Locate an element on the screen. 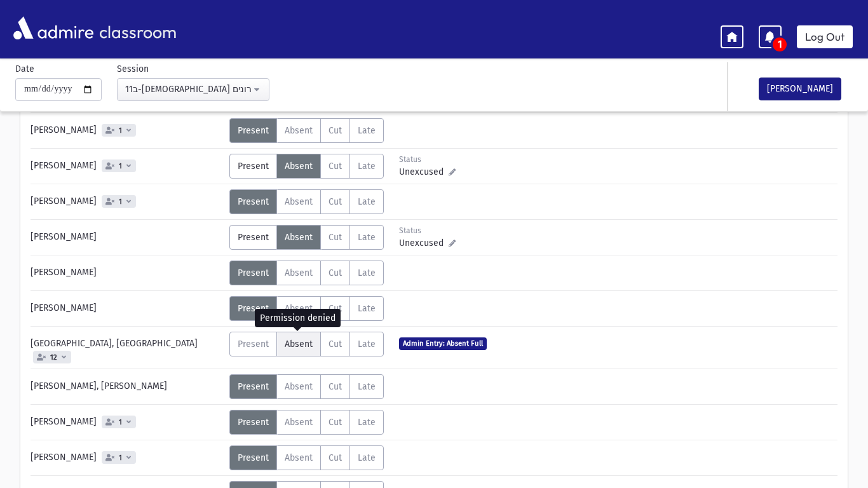 The width and height of the screenshot is (868, 488). a: Log Out is located at coordinates (824, 37).